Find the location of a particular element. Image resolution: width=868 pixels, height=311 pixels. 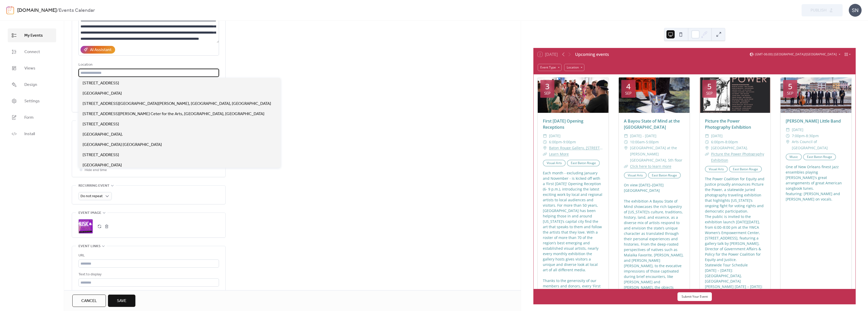

button: AI Assistant is located at coordinates (98, 50).